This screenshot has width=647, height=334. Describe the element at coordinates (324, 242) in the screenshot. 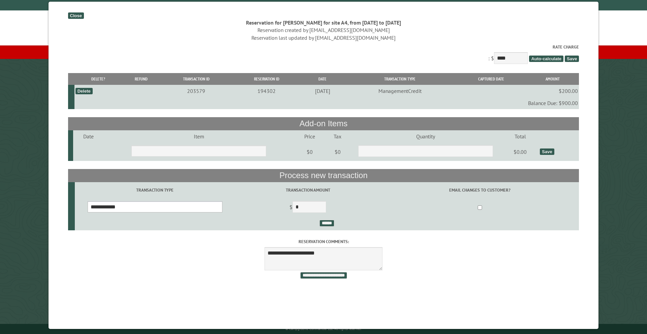

I see `label: Reservation comments:` at that location.